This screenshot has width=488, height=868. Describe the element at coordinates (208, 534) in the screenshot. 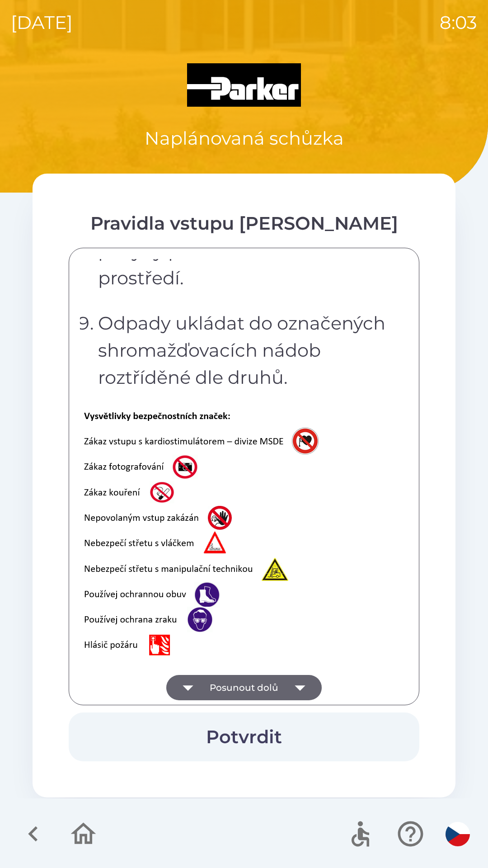

I see `img: zCDwY4lUhyYAAAAASUVORK5CYII=` at that location.